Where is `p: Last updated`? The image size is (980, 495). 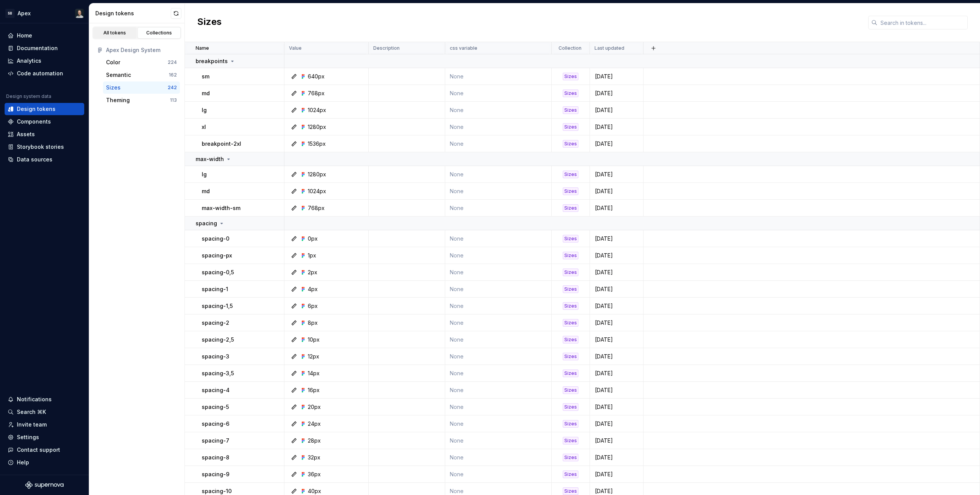 p: Last updated is located at coordinates (610, 49).